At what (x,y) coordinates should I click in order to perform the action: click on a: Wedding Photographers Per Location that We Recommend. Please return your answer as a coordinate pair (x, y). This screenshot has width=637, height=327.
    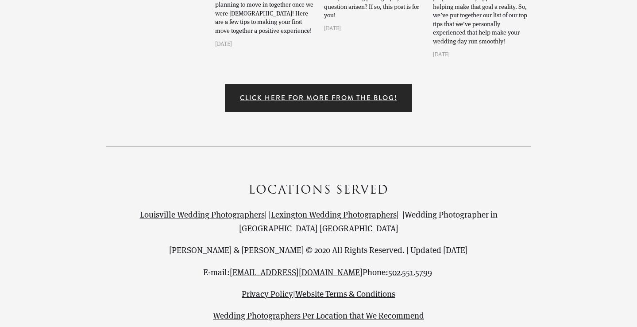
    Looking at the image, I should click on (319, 315).